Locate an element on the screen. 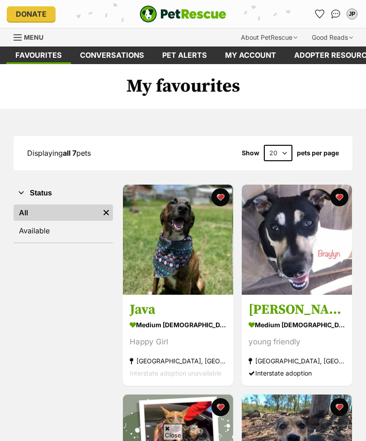 The height and width of the screenshot is (441, 366). div: Status is located at coordinates (63, 223).